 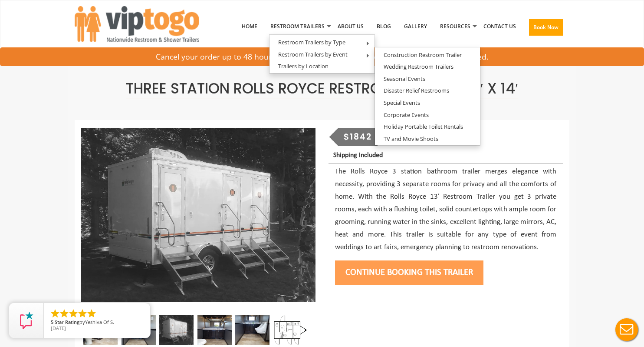 What do you see at coordinates (384, 27) in the screenshot?
I see `a: Blog` at bounding box center [384, 27].